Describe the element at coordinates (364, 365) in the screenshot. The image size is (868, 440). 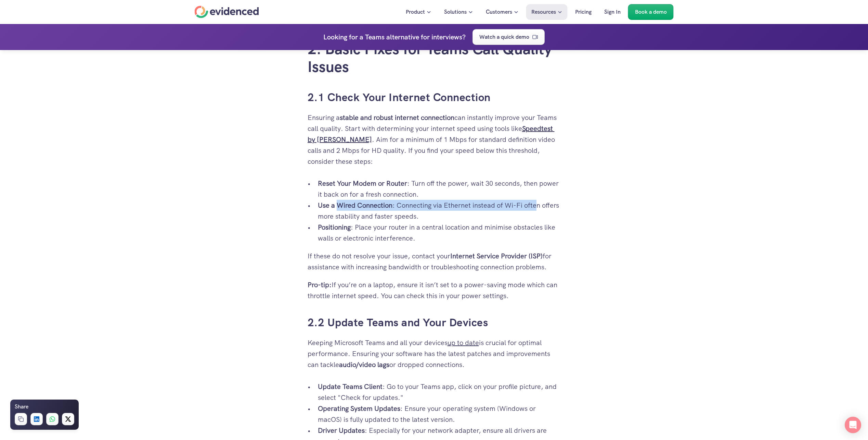
I see `strong: audio/video lags` at that location.